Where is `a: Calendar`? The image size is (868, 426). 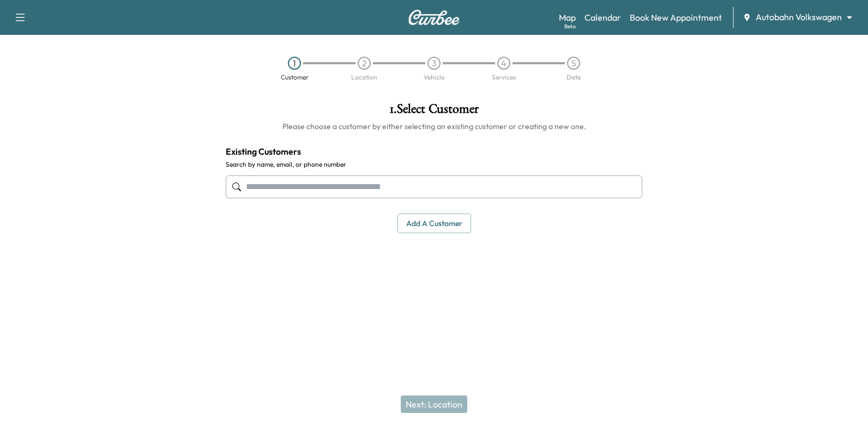
a: Calendar is located at coordinates (602, 17).